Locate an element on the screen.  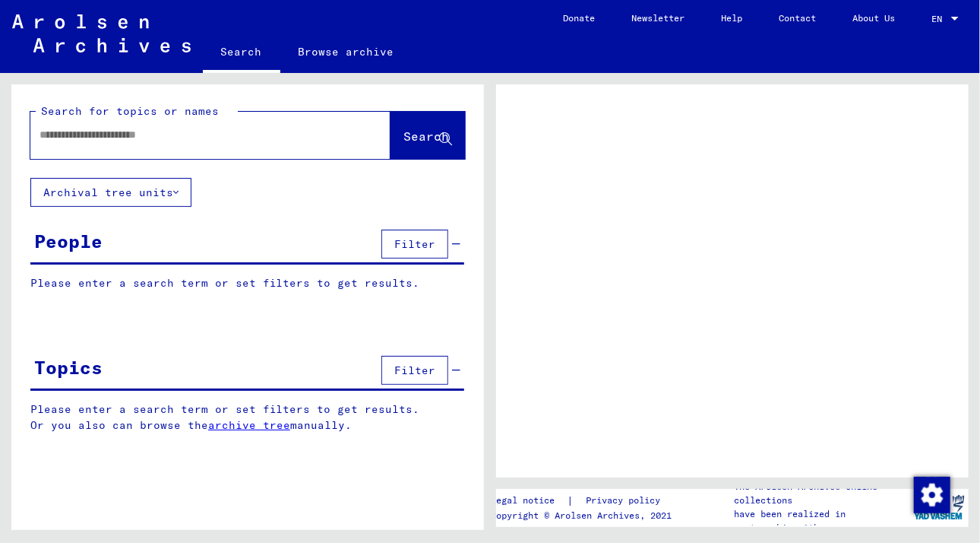
span: Search is located at coordinates (426, 136).